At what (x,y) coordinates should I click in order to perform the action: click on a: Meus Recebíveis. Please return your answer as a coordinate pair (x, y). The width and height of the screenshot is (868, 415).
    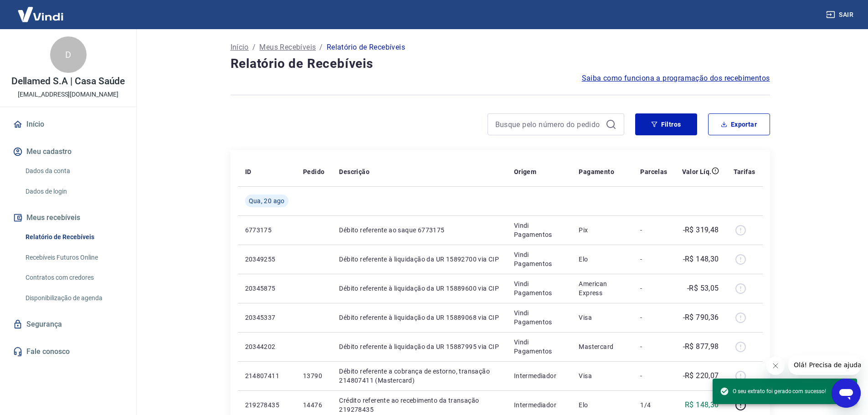
    Looking at the image, I should click on (288, 47).